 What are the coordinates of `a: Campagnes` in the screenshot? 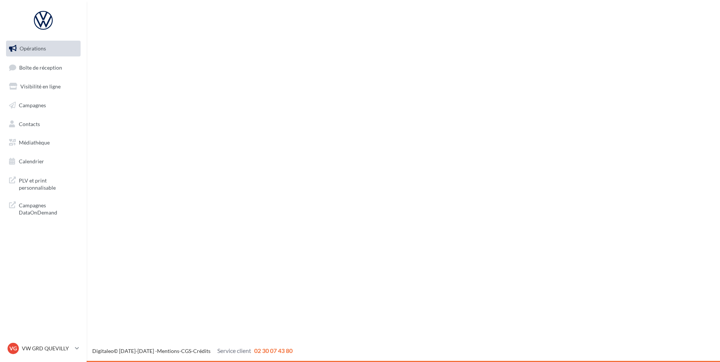 It's located at (43, 105).